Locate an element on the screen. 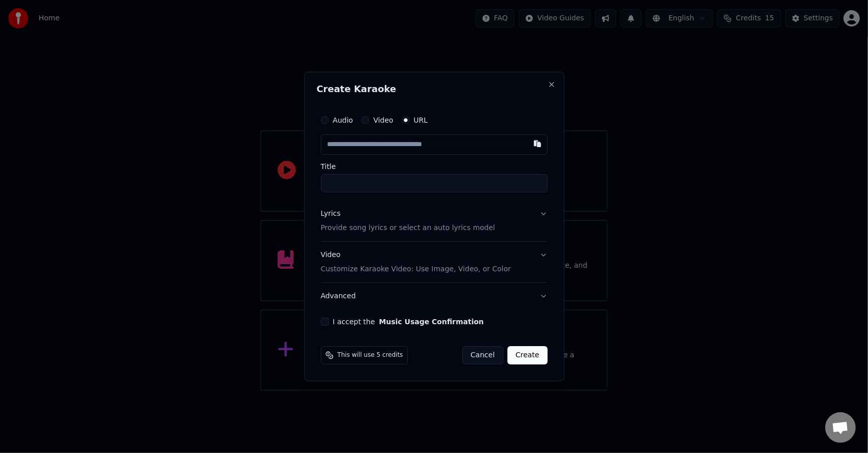 This screenshot has width=868, height=453. label: I accept the is located at coordinates (408, 321).